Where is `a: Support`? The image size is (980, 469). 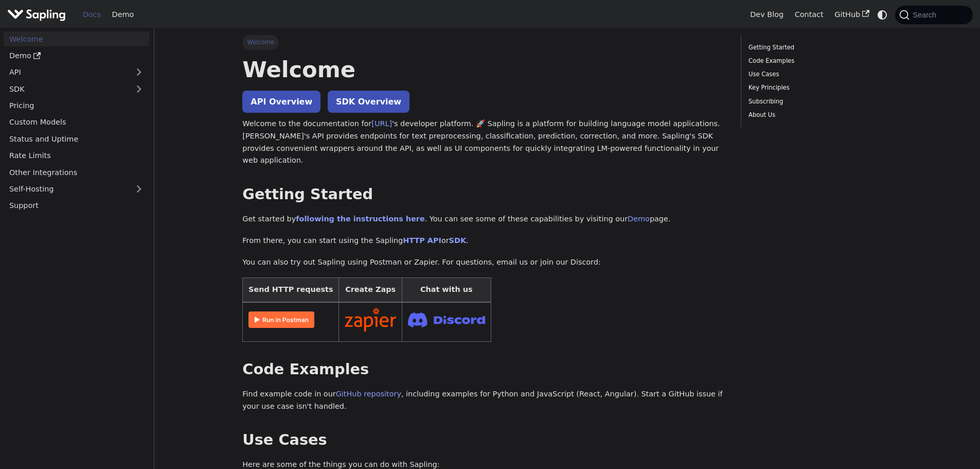 a: Support is located at coordinates (76, 205).